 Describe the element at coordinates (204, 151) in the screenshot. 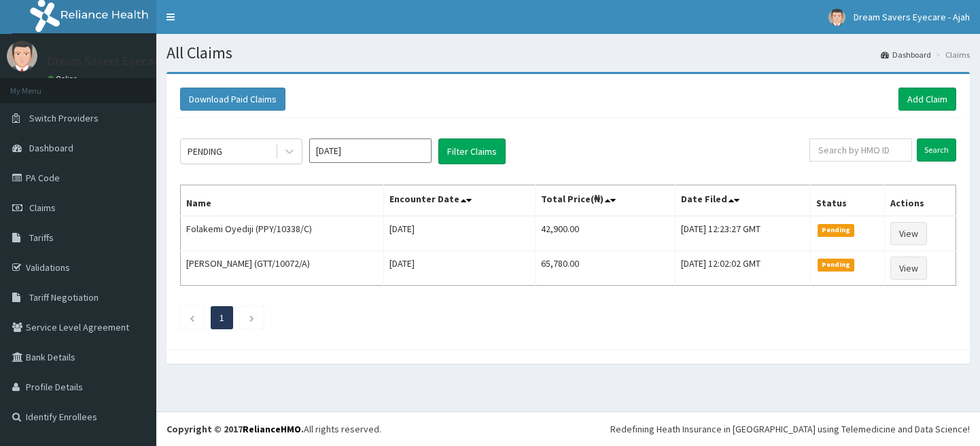

I see `div: PENDING` at that location.